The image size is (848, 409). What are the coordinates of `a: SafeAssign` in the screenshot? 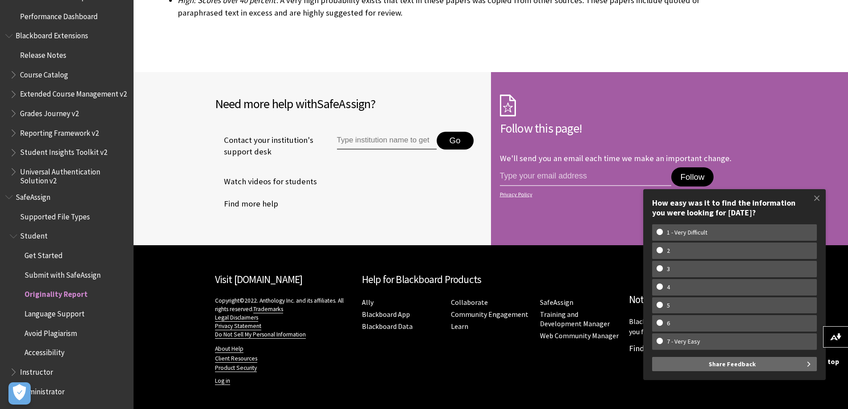 It's located at (556, 302).